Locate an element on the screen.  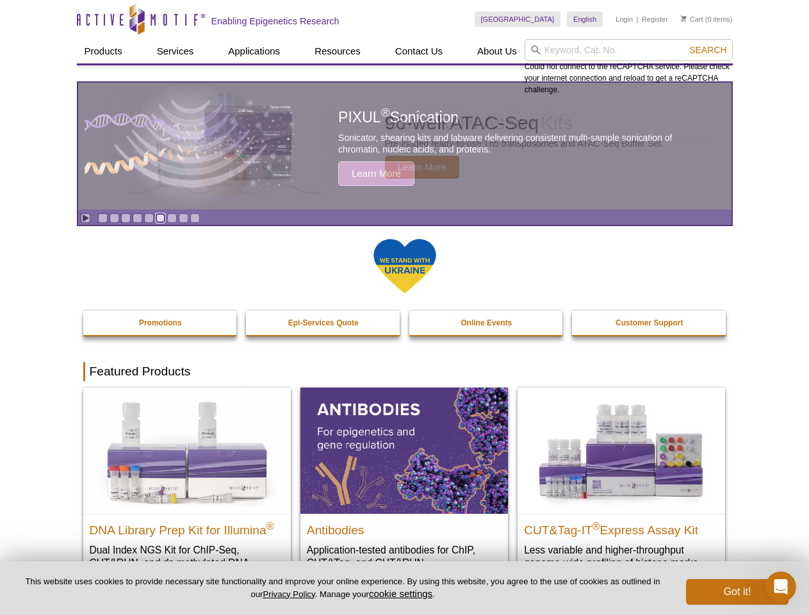
p: Sonicator, shearing kits and labware delivering consistent multi-sample sonication of chromatin, ... is located at coordinates (520, 143).